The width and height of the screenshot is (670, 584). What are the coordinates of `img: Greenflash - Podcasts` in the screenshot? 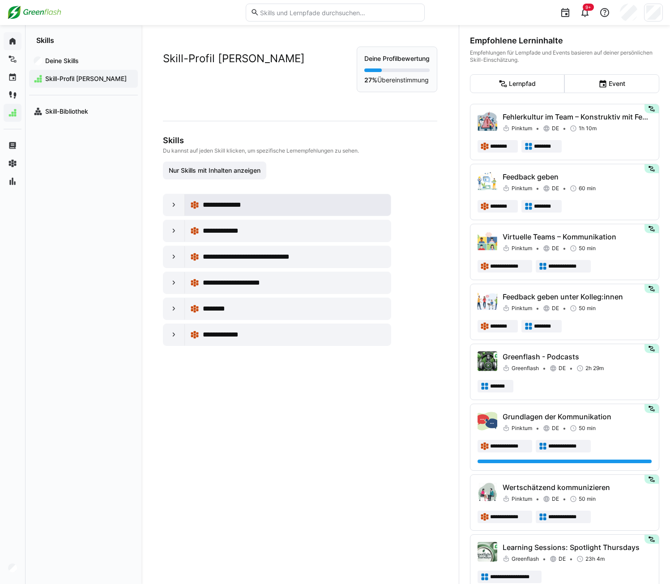 It's located at (488, 361).